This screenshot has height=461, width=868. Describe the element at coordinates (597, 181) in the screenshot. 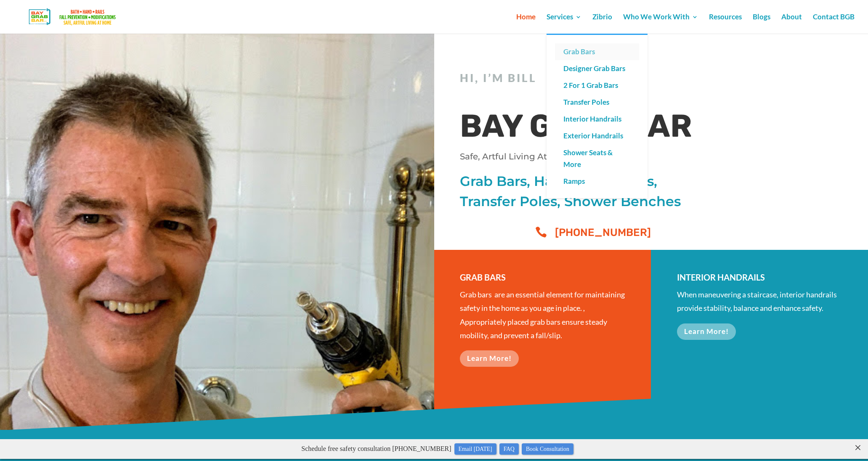

I see `a: Ramps` at that location.